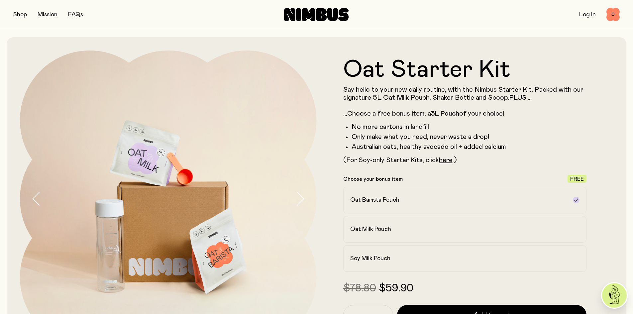  What do you see at coordinates (577, 179) in the screenshot?
I see `span: Free` at bounding box center [577, 179].